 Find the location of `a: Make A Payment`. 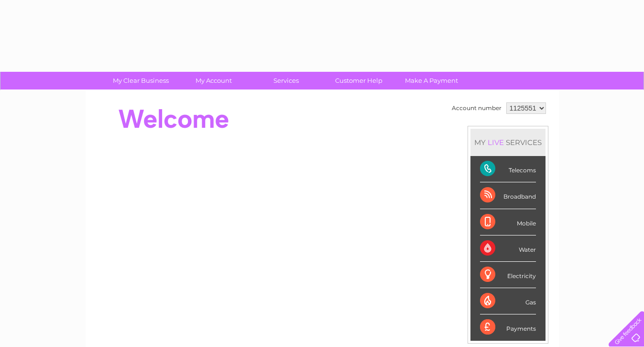

a: Make A Payment is located at coordinates (431, 80).